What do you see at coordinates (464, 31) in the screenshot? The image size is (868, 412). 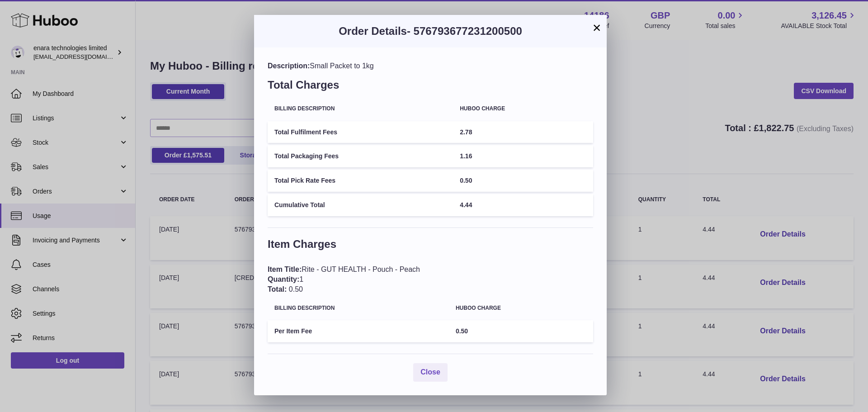 I see `span: - 576793677231200500` at bounding box center [464, 31].